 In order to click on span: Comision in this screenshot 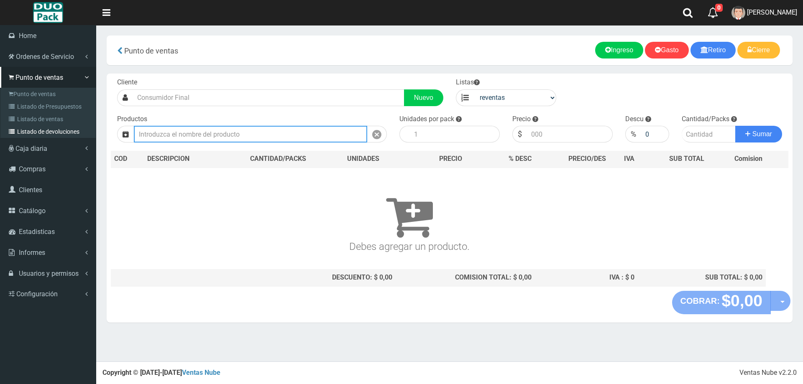, I will do `click(748, 159)`.